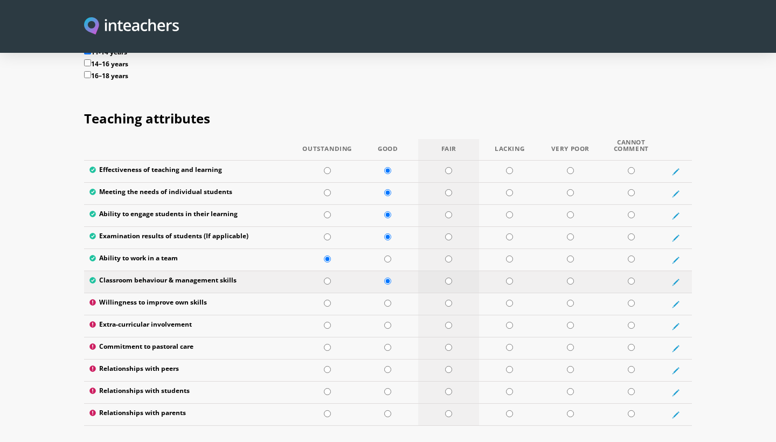 This screenshot has width=776, height=442. Describe the element at coordinates (190, 238) in the screenshot. I see `label: Examination results of students (If applicable)` at that location.